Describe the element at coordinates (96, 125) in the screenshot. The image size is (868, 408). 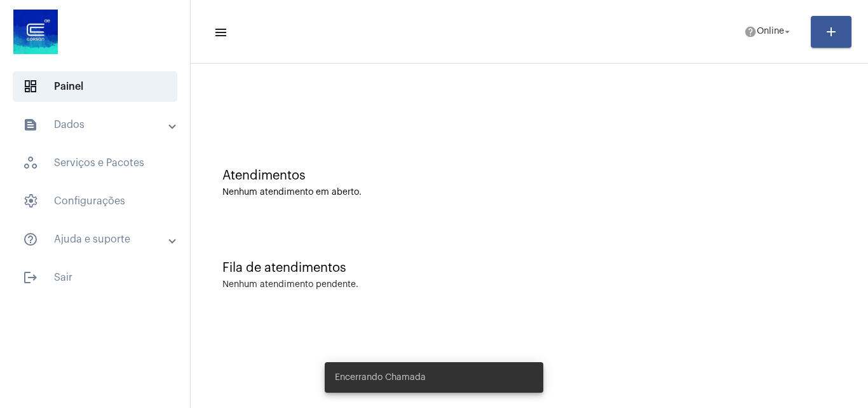
I see `mat-panel-title: Dados` at that location.